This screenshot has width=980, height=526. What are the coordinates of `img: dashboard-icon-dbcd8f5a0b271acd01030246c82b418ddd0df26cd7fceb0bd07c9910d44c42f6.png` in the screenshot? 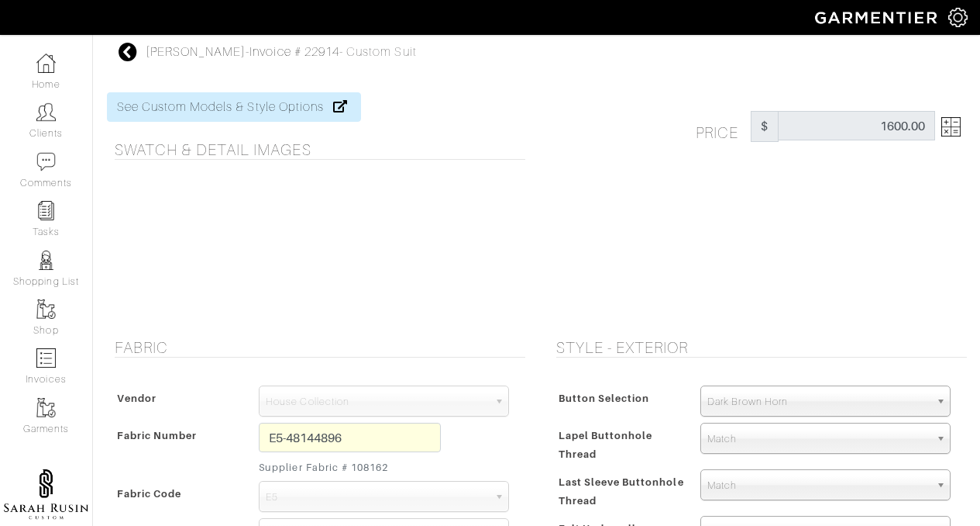 It's located at (45, 62).